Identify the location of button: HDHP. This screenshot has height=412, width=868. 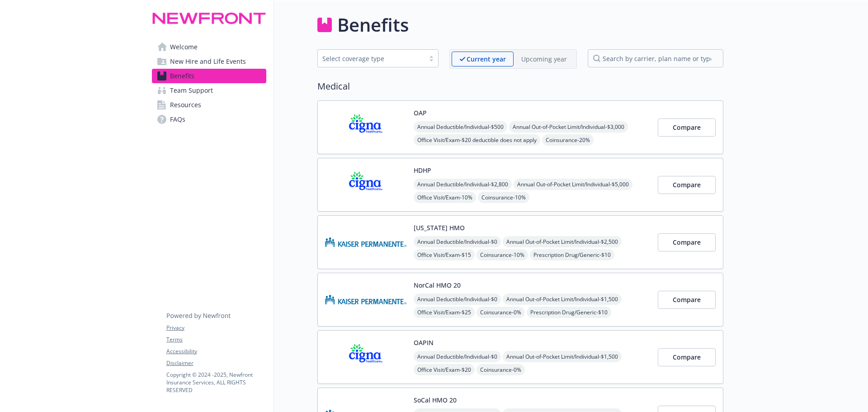
(422, 170).